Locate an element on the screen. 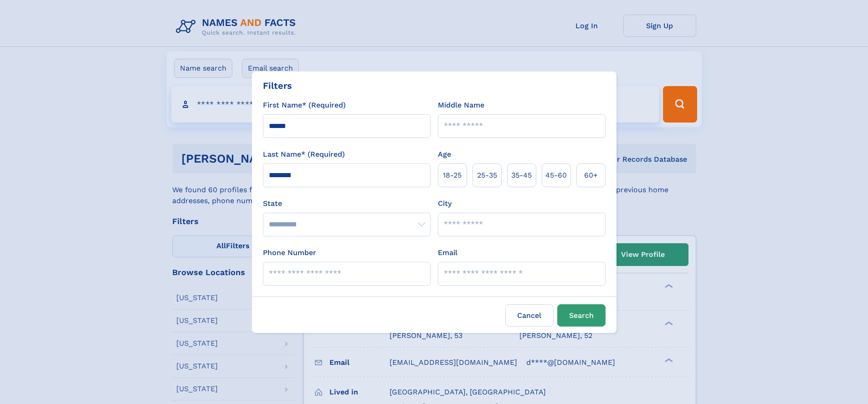  div: Filters is located at coordinates (278, 86).